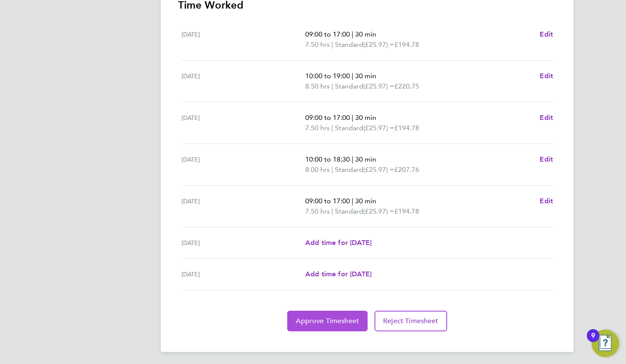 The image size is (626, 364). What do you see at coordinates (327, 321) in the screenshot?
I see `span: Approve Timesheet` at bounding box center [327, 321].